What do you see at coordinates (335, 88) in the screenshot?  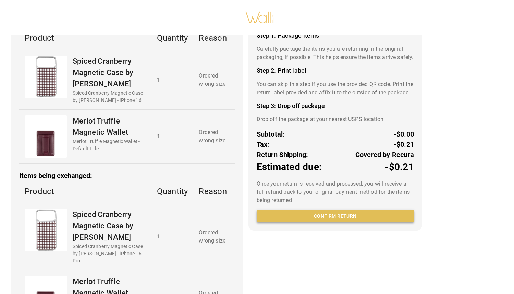 I see `p: You can skip this step if you use the provided QR code. Print the return label provided and affix...` at bounding box center [335, 88].